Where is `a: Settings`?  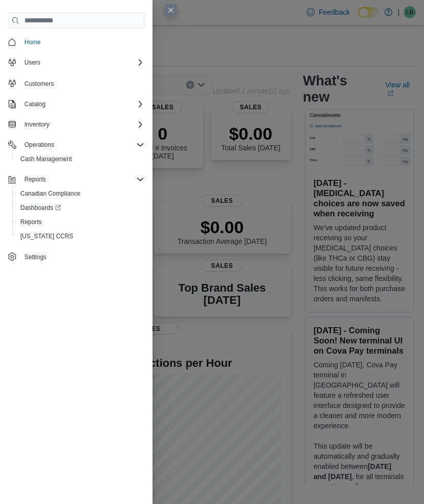 a: Settings is located at coordinates (35, 257).